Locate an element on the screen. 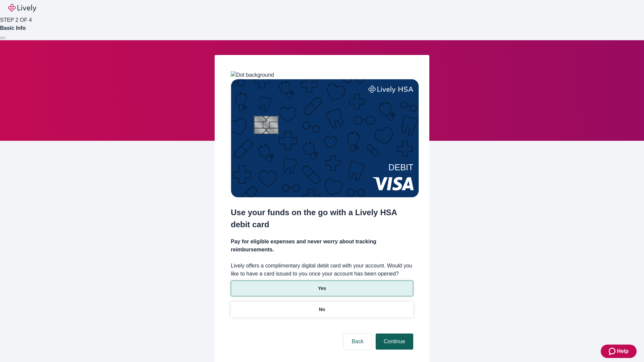  label: Lively offers a complimentary digital debit card with your account. Would you like to have a card... is located at coordinates (322, 269).